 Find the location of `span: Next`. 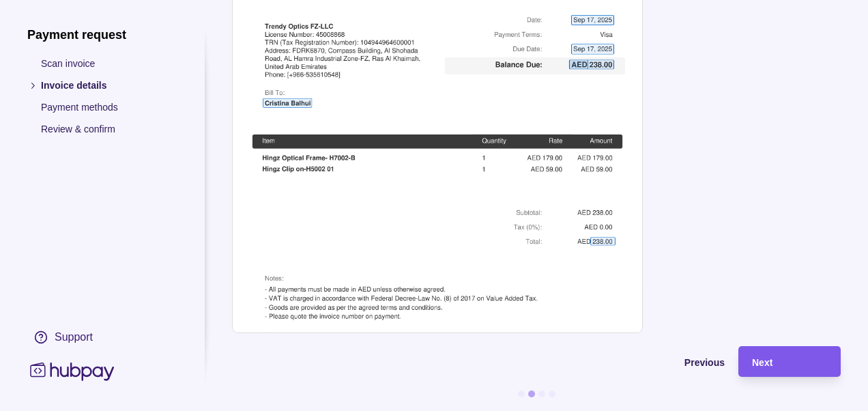

span: Next is located at coordinates (762, 363).